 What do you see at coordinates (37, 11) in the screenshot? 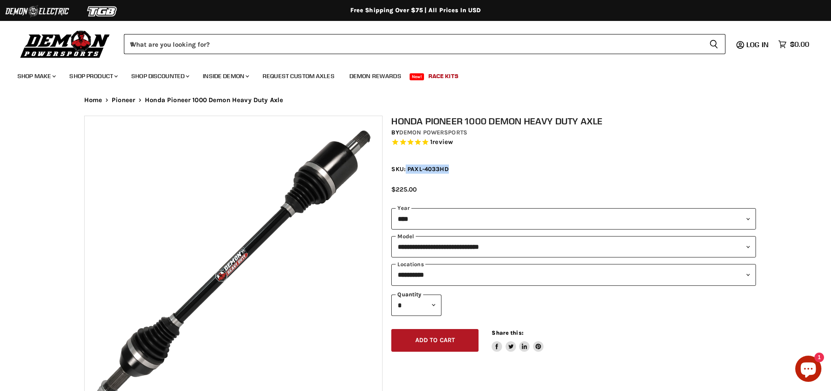
I see `img: Demon Electric Logo 2` at bounding box center [37, 11].